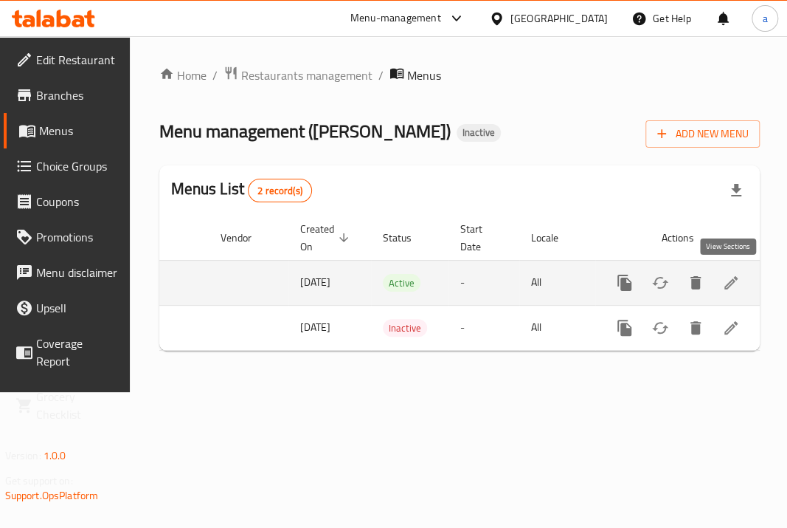  What do you see at coordinates (394, 283) in the screenshot?
I see `table: enhanced table` at bounding box center [394, 283].